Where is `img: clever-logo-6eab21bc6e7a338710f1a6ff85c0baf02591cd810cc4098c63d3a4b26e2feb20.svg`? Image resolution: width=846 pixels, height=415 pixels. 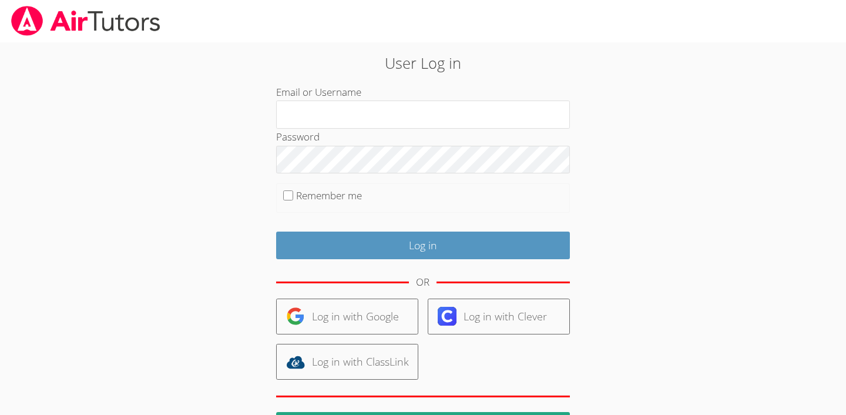 img: clever-logo-6eab21bc6e7a338710f1a6ff85c0baf02591cd810cc4098c63d3a4b26e2feb20.svg is located at coordinates (447, 316).